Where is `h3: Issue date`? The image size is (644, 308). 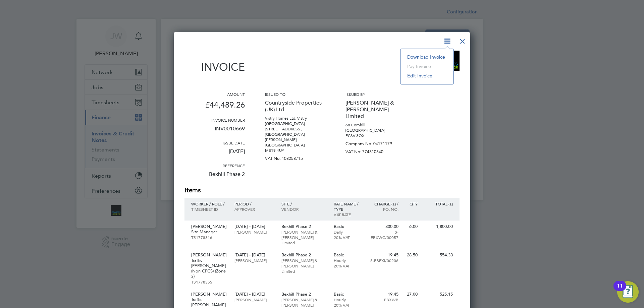 h3: Issue date is located at coordinates (215, 143).